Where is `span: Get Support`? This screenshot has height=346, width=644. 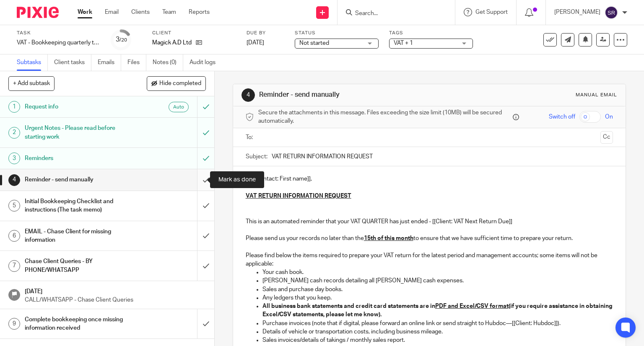 span: Get Support is located at coordinates (491, 12).